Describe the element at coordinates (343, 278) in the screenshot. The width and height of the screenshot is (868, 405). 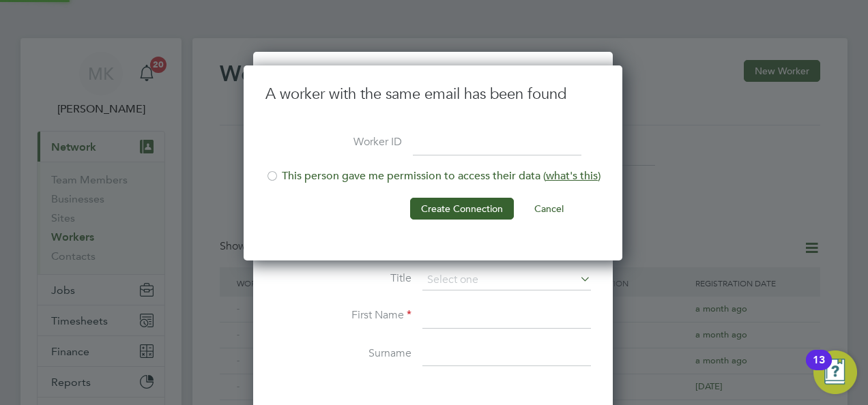
I see `label: Title` at that location.